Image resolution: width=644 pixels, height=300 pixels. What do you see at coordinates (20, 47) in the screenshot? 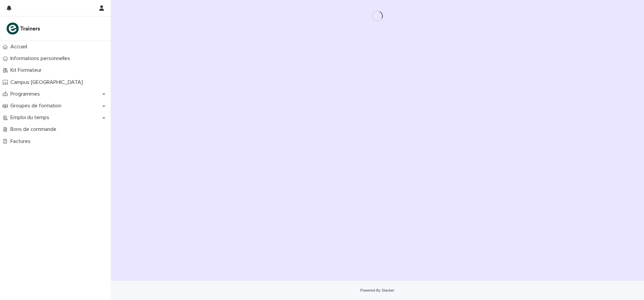
I see `p: Accueil` at bounding box center [20, 47].